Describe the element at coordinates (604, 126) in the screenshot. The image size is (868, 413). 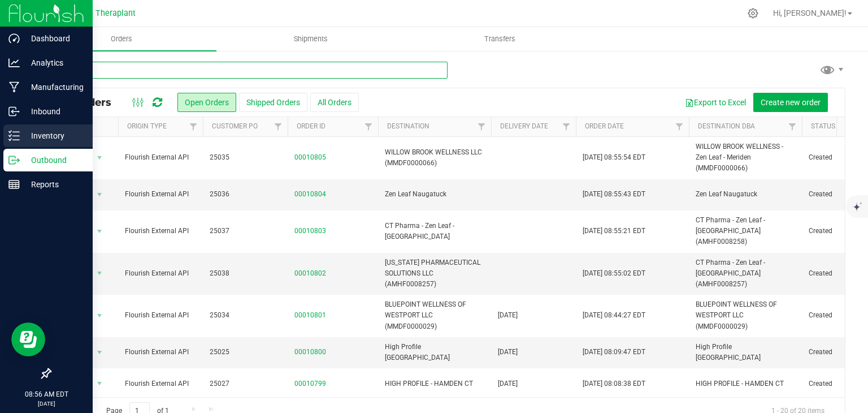
I see `a: Order Date` at that location.